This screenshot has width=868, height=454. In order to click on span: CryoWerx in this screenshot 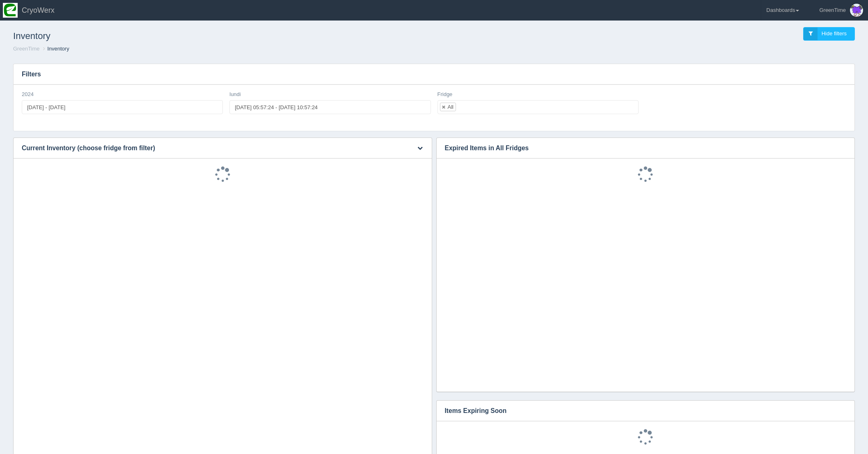, I will do `click(38, 10)`.